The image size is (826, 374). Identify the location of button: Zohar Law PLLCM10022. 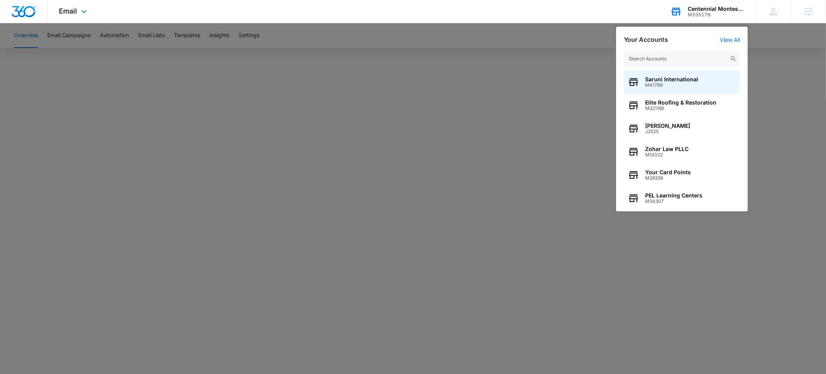
(682, 152).